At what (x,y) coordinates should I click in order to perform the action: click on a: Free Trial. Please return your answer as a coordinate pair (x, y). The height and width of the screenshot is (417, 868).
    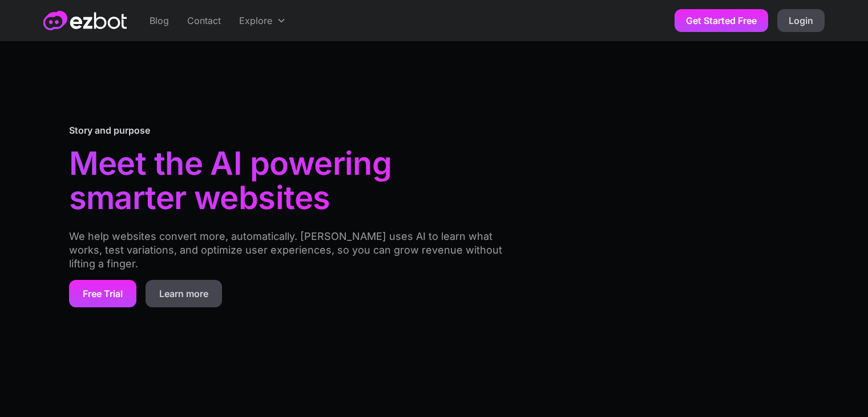
    Looking at the image, I should click on (103, 293).